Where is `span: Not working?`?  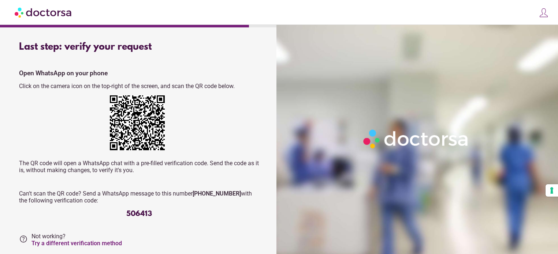 span: Not working? is located at coordinates (76, 240).